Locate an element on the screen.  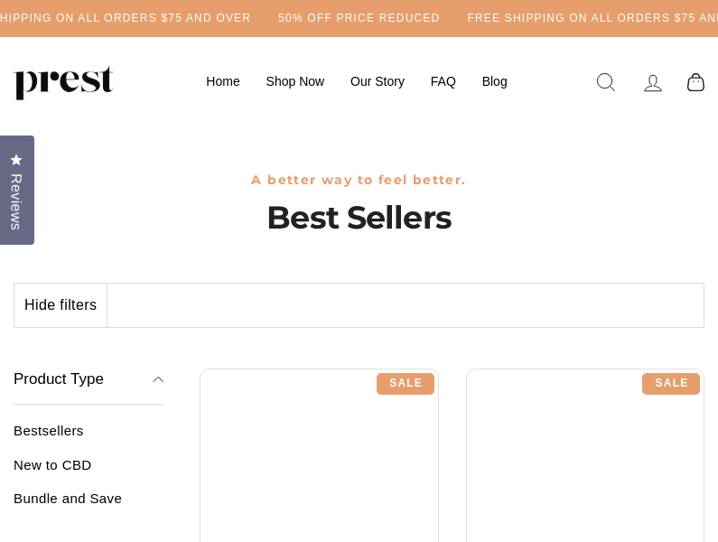
h1: Best Sellers is located at coordinates (358, 217).